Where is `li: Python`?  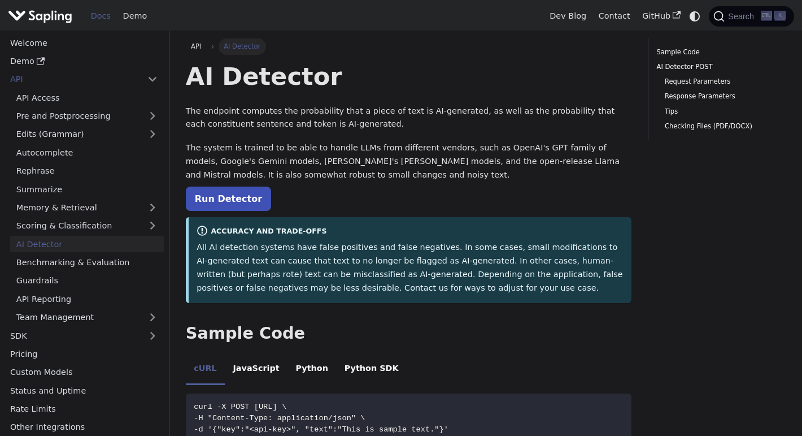
li: Python is located at coordinates (312, 369).